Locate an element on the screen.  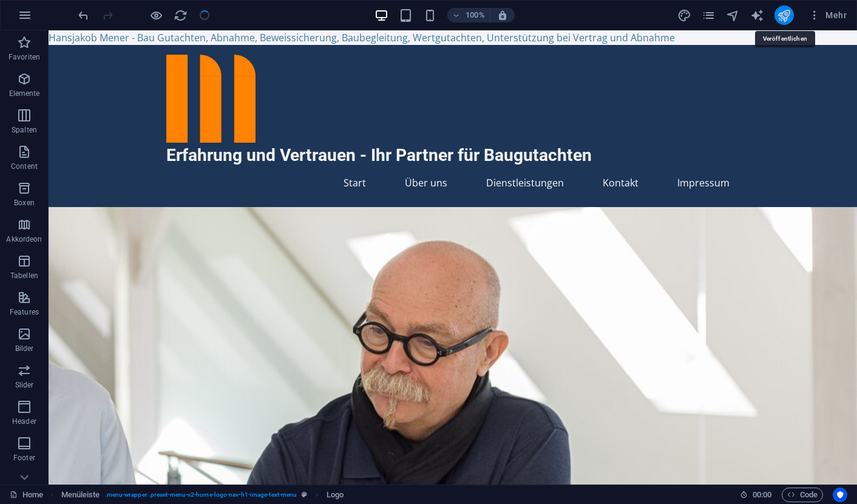
span: 00 00 is located at coordinates (761, 495).